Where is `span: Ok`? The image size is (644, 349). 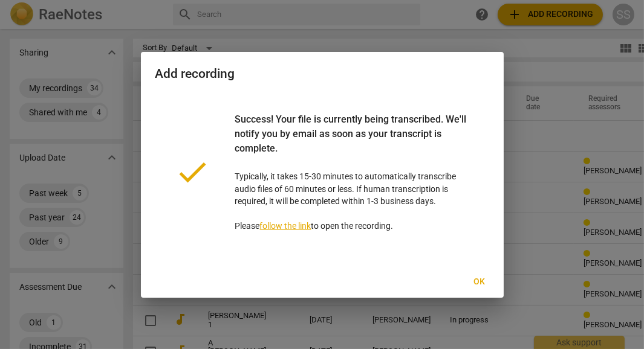 span: Ok is located at coordinates (480, 282).